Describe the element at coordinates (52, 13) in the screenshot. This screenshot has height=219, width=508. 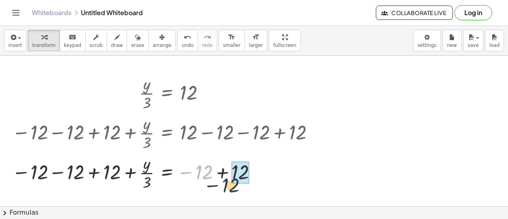
I see `a: Whiteboards` at that location.